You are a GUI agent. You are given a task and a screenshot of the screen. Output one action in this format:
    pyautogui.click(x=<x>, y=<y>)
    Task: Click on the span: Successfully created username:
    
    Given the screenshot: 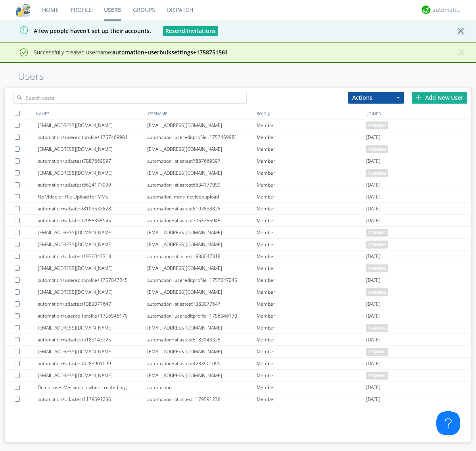 What is the action you would take?
    pyautogui.click(x=131, y=52)
    